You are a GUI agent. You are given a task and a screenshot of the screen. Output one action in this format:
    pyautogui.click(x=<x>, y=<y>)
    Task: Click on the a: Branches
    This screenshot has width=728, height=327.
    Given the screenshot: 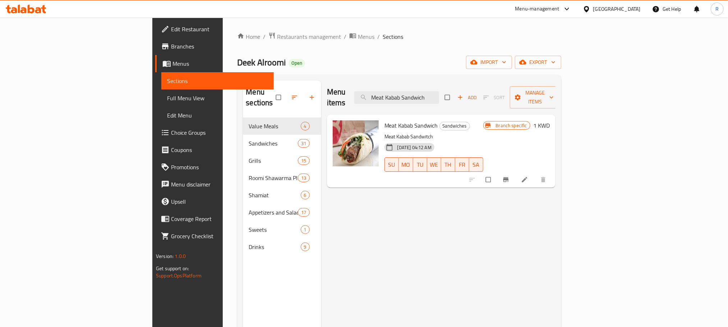 What is the action you would take?
    pyautogui.click(x=215, y=46)
    